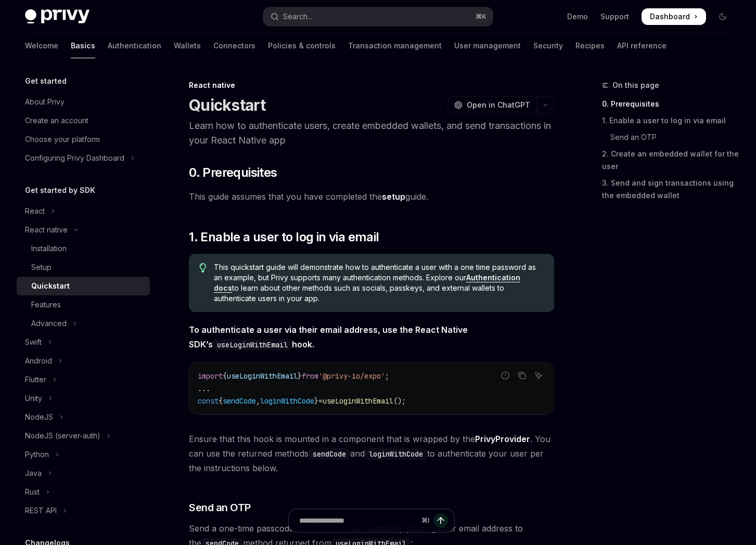 This screenshot has height=545, width=756. Describe the element at coordinates (83, 398) in the screenshot. I see `button: Toggle Unity section` at that location.